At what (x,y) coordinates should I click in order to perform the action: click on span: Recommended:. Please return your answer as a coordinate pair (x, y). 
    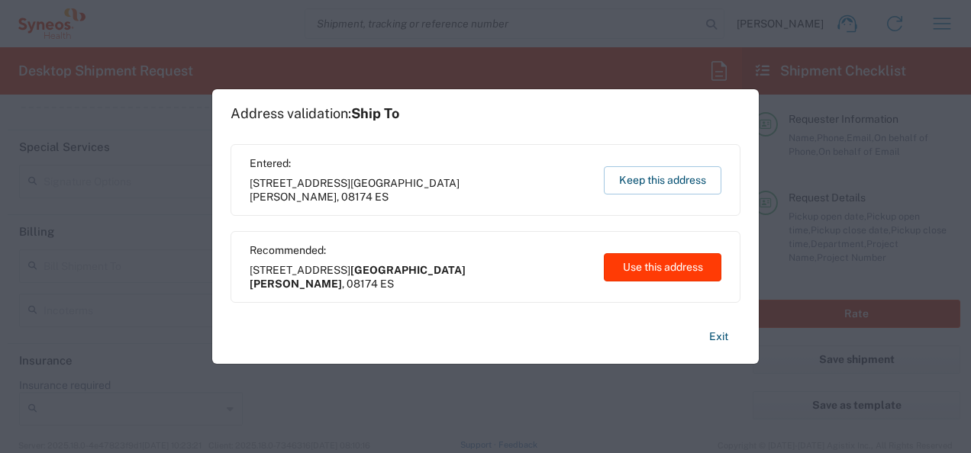
    Looking at the image, I should click on (419, 250).